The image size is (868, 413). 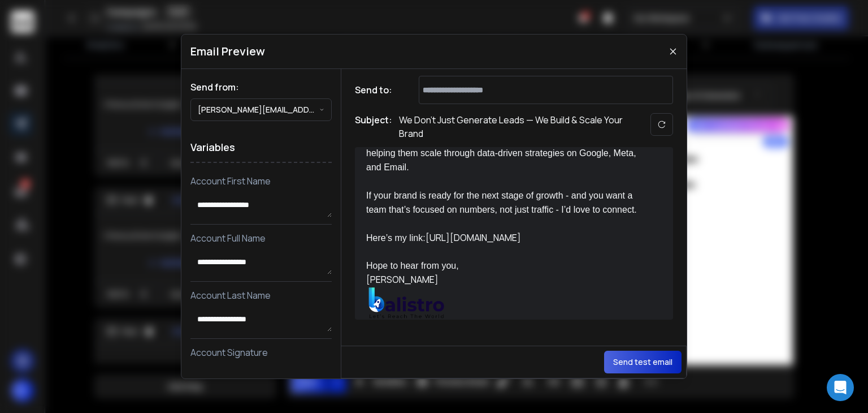 What do you see at coordinates (642, 362) in the screenshot?
I see `button: Send test email` at bounding box center [642, 362].